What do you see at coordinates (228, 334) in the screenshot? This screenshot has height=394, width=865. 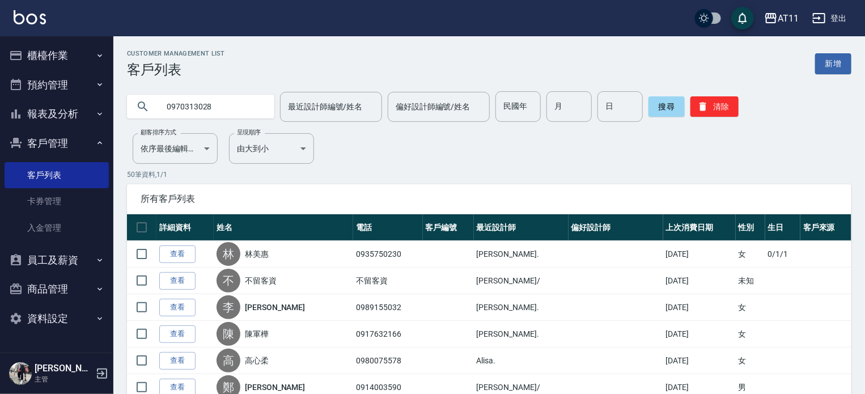 I see `div: 陳` at bounding box center [228, 334].